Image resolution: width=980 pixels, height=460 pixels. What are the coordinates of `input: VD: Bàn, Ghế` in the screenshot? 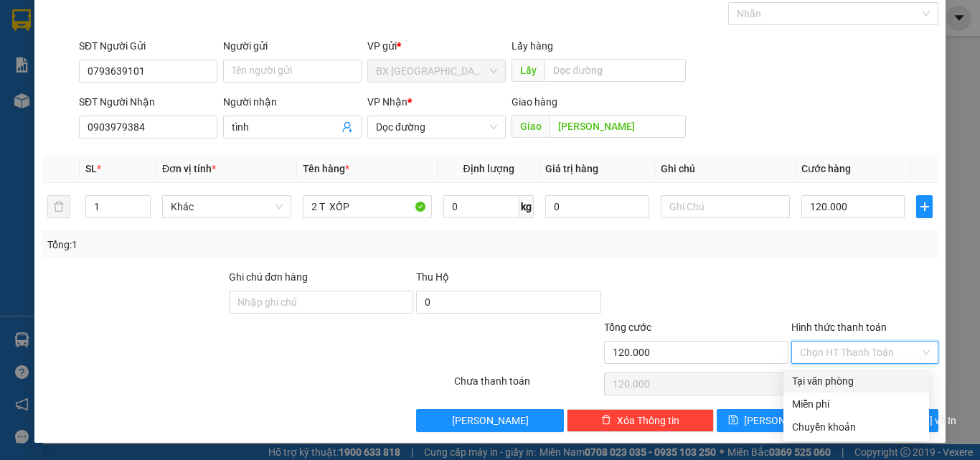 It's located at (368, 207).